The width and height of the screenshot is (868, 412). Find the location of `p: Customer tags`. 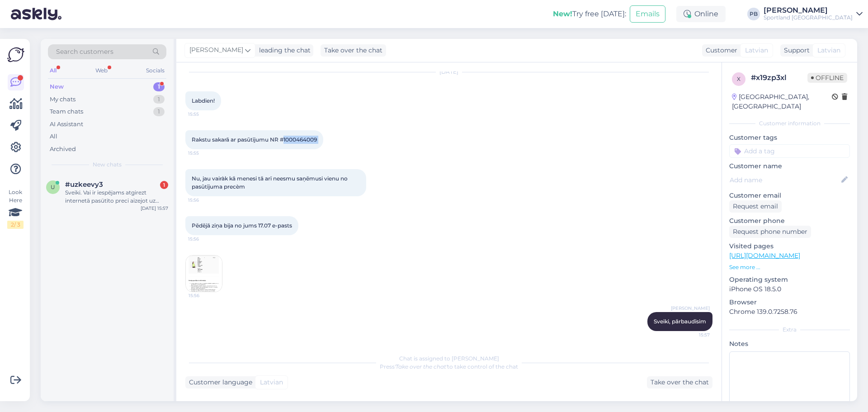

p: Customer tags is located at coordinates (789, 137).